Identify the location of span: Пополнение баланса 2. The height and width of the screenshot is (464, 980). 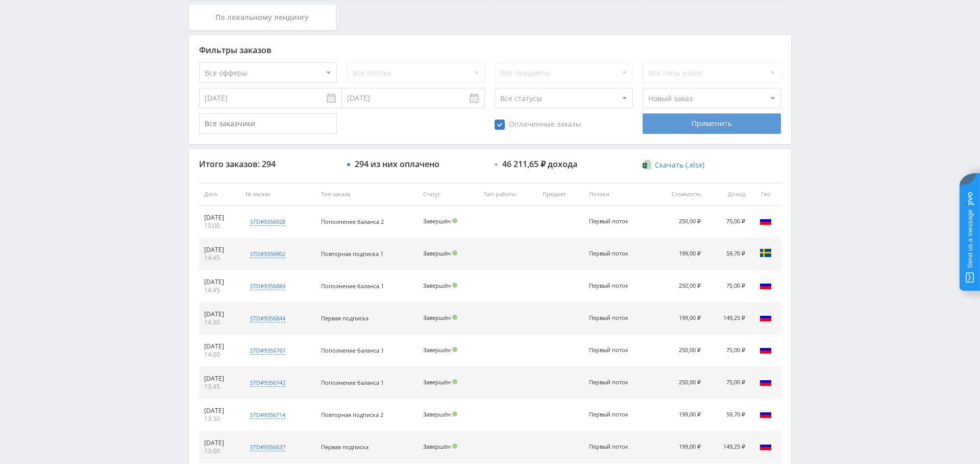
(352, 221).